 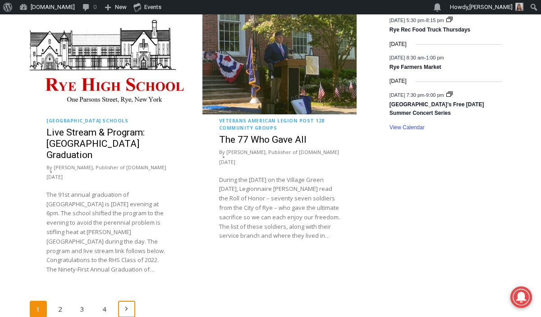 What do you see at coordinates (279, 63) in the screenshot?
I see `a: (PHOTO: Legionnaire Terry McCartney reading the Roll of Honor - seventy seven soldiers from the C...` at bounding box center [279, 63].